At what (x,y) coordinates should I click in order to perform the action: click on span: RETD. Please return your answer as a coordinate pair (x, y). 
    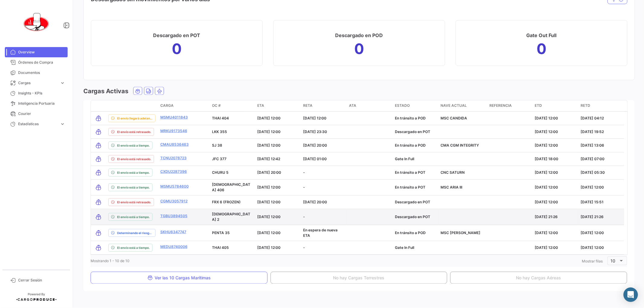
    Looking at the image, I should click on (586, 106).